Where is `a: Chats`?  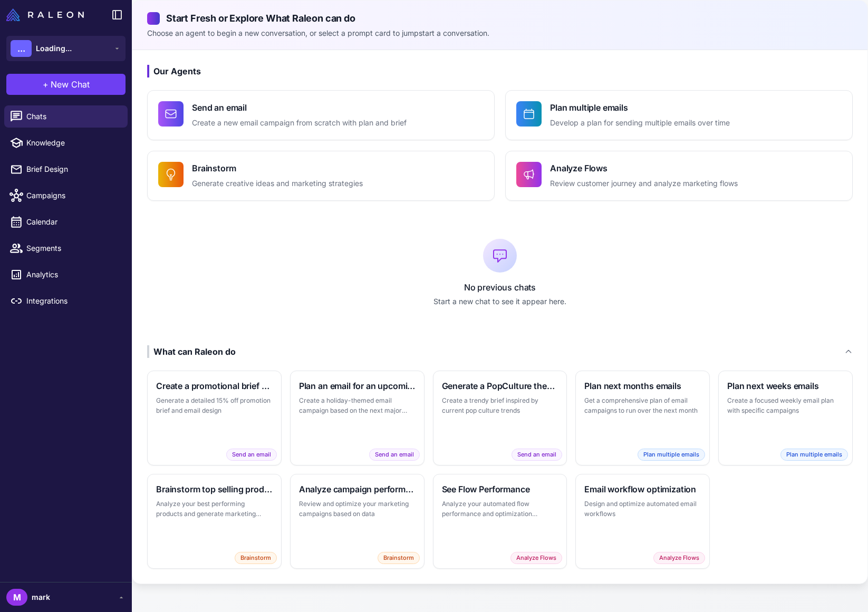
a: Chats is located at coordinates (66, 117).